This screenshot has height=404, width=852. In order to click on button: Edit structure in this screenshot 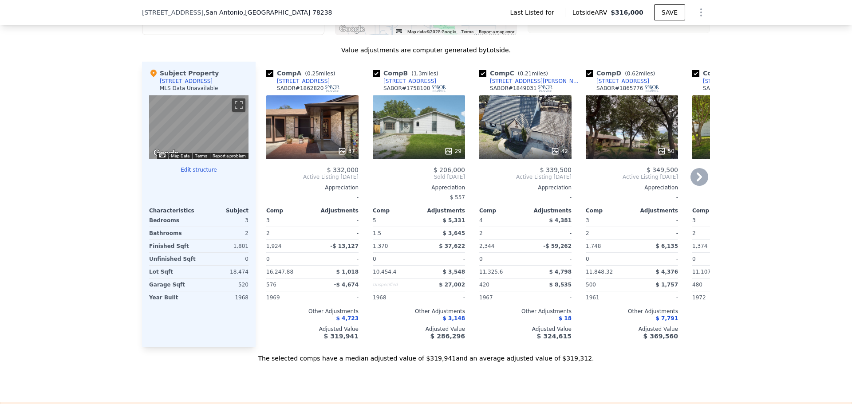, I will do `click(199, 170)`.